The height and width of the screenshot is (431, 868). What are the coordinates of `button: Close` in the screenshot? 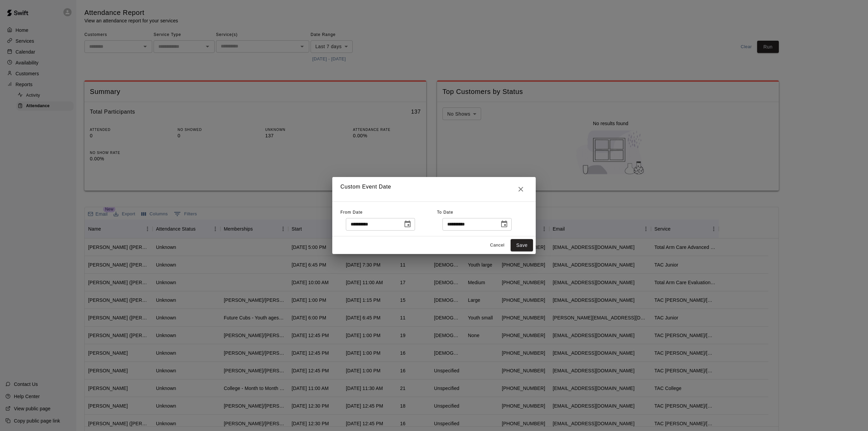 It's located at (521, 189).